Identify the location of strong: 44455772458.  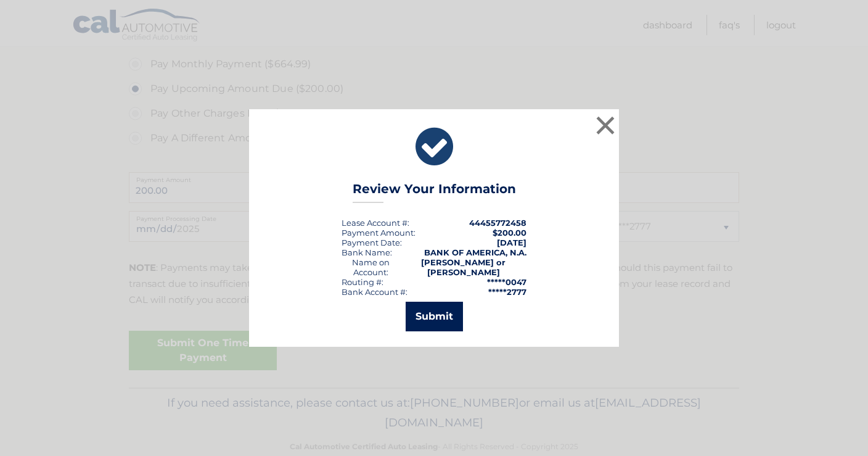
(498, 222).